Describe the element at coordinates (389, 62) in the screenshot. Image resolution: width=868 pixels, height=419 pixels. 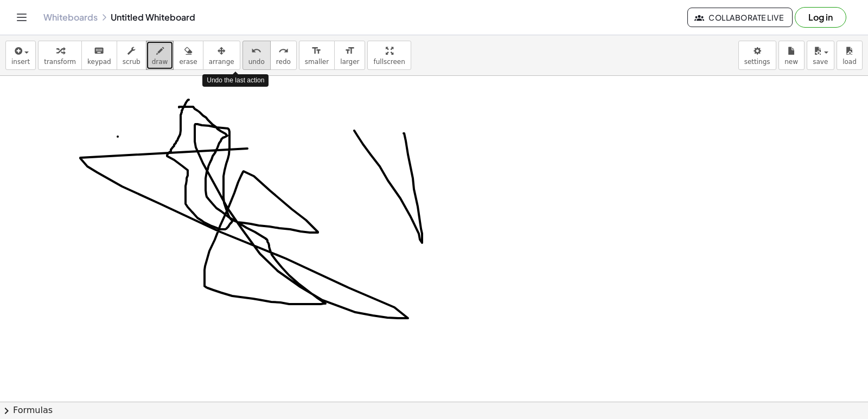
I see `span: fullscreen` at that location.